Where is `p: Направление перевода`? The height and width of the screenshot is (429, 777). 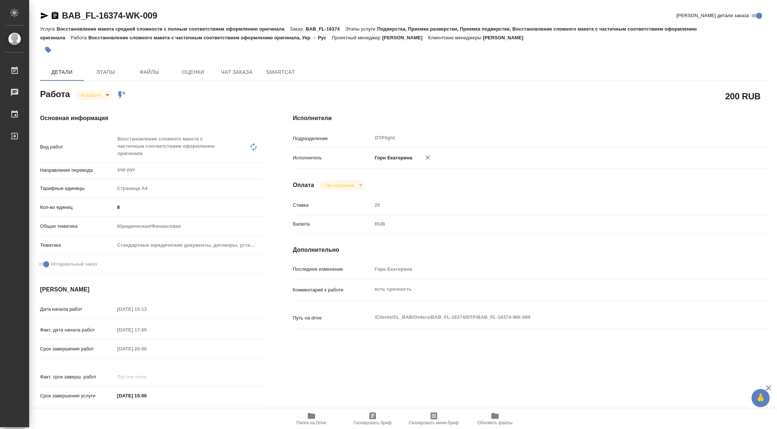
p: Направление перевода is located at coordinates (77, 170).